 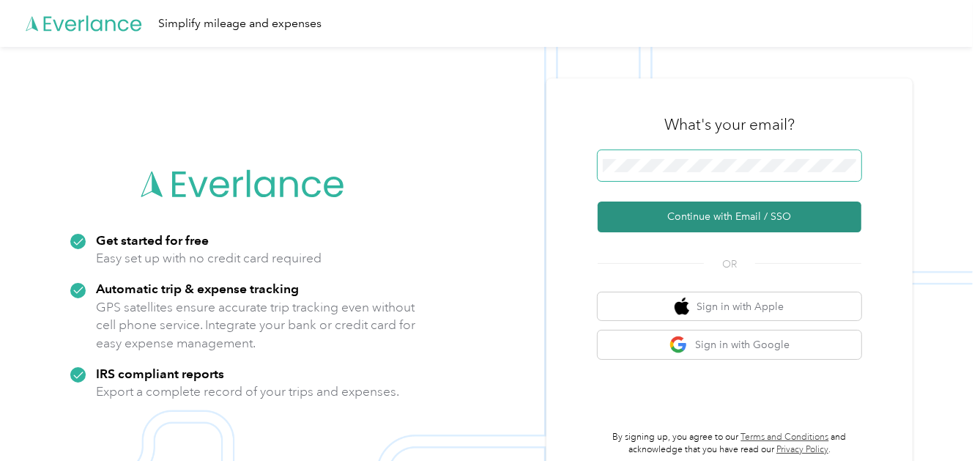 I want to click on strong: Automatic trip & expense tracking, so click(x=197, y=288).